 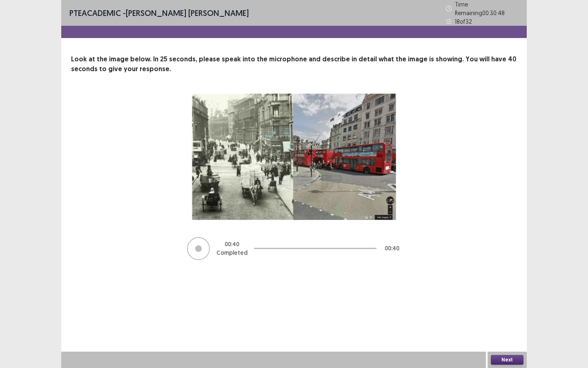 What do you see at coordinates (463, 21) in the screenshot?
I see `p: 18 of 32` at bounding box center [463, 21].